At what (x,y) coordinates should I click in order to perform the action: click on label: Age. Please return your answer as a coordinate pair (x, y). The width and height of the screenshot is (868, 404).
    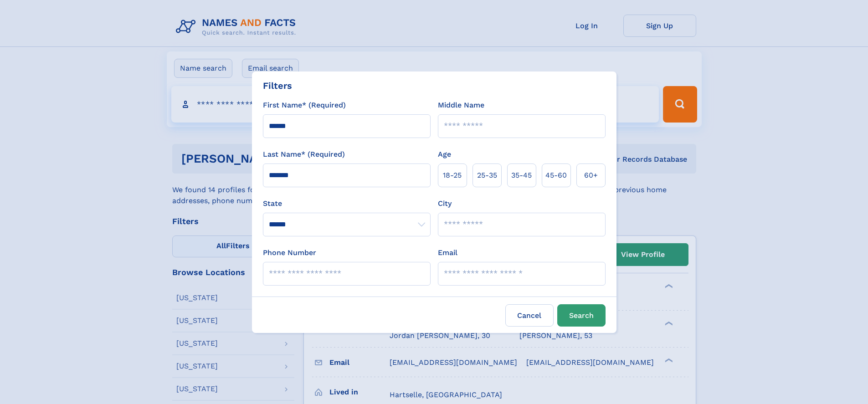
    Looking at the image, I should click on (444, 154).